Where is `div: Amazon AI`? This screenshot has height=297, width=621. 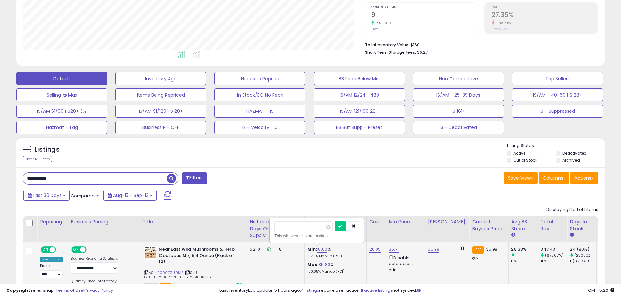 div: Amazon AI is located at coordinates (52, 260).